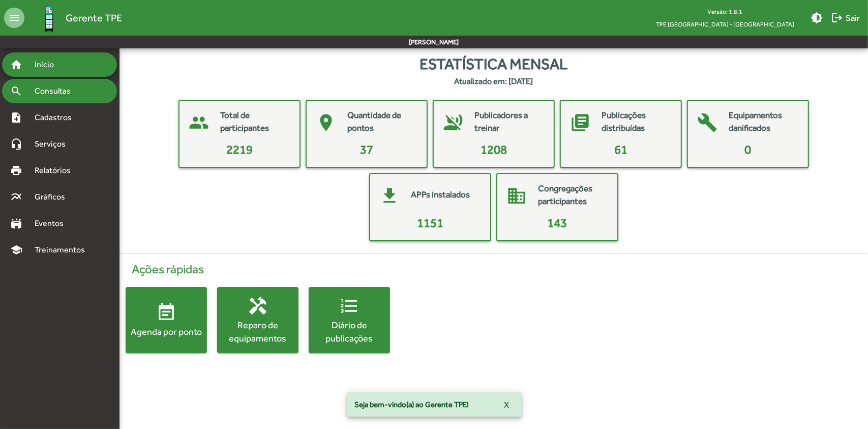  What do you see at coordinates (507, 404) in the screenshot?
I see `button: X` at bounding box center [507, 404].